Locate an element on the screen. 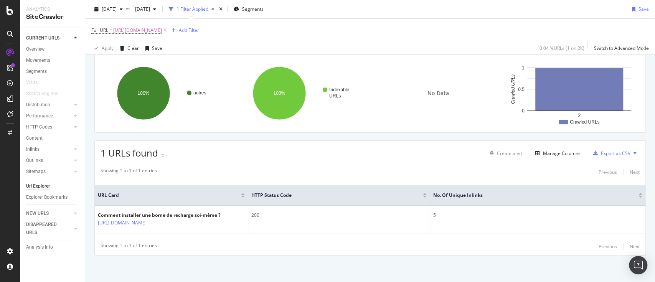  div: Create alert is located at coordinates (510, 153).